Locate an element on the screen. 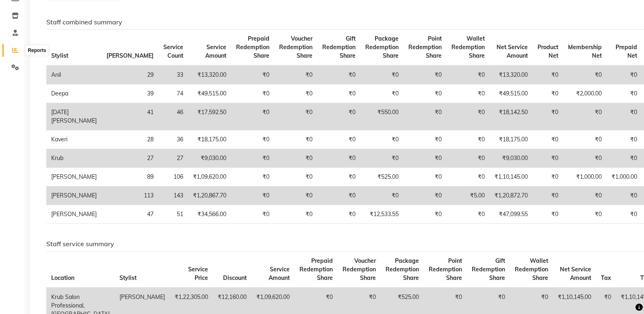 This screenshot has width=644, height=314. td: 143 is located at coordinates (173, 196).